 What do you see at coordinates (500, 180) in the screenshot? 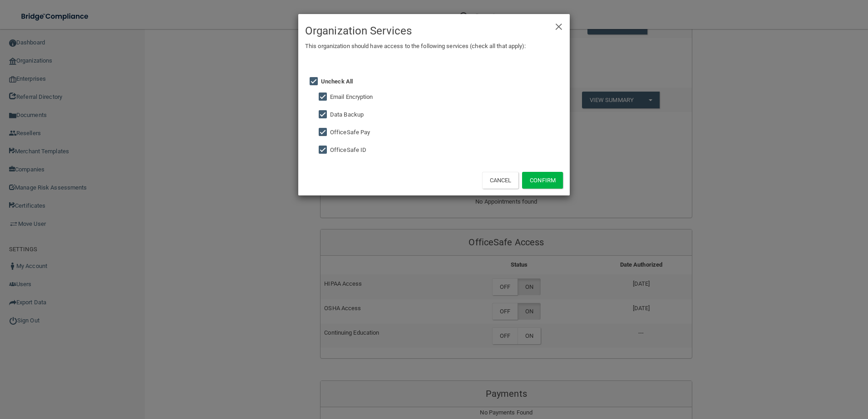
I see `button: Cancel` at bounding box center [500, 180].